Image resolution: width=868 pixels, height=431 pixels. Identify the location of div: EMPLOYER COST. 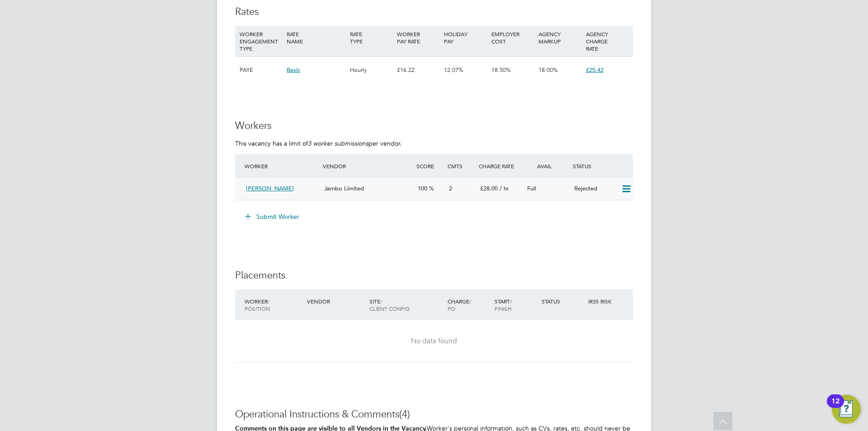
(513, 37).